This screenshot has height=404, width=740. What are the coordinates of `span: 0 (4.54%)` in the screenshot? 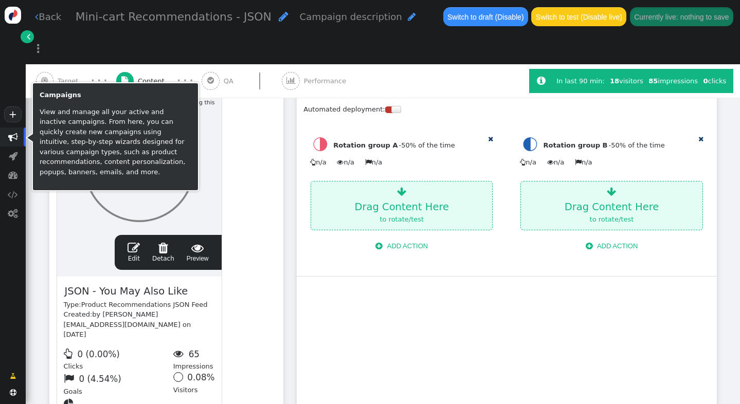 It's located at (100, 379).